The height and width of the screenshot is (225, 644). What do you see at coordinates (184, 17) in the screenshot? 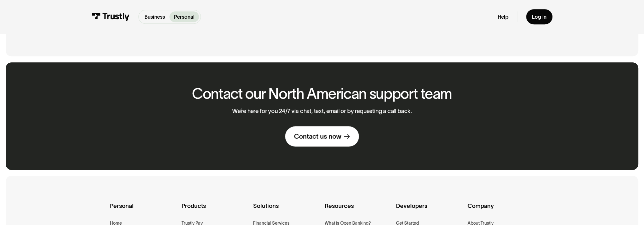
I see `p: Personal` at bounding box center [184, 17].